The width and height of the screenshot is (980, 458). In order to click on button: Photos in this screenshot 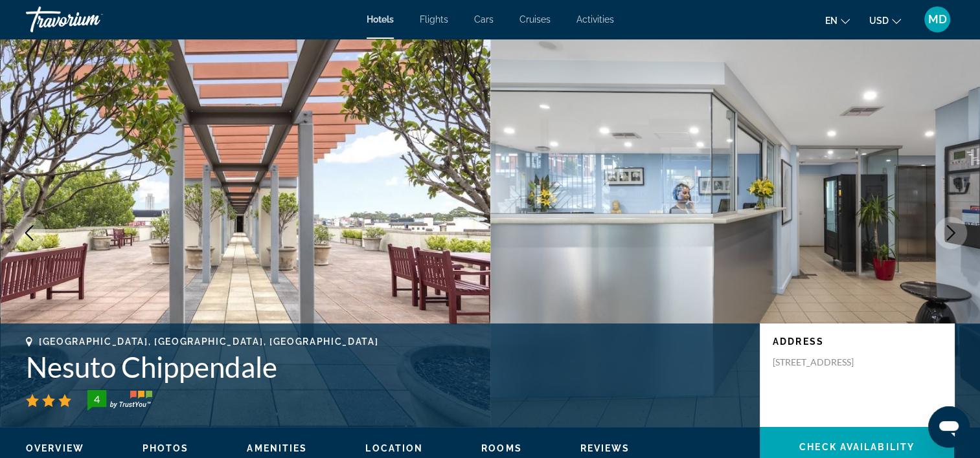, I will do `click(166, 448)`.